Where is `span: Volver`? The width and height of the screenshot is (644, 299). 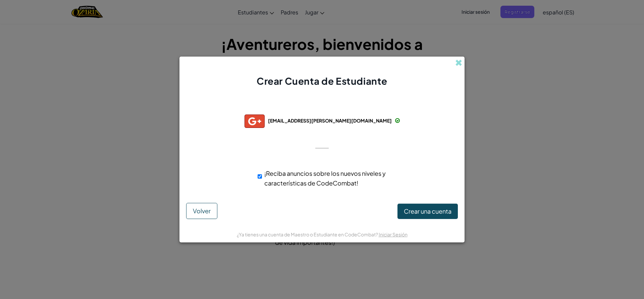
span: Volver is located at coordinates (202, 211).